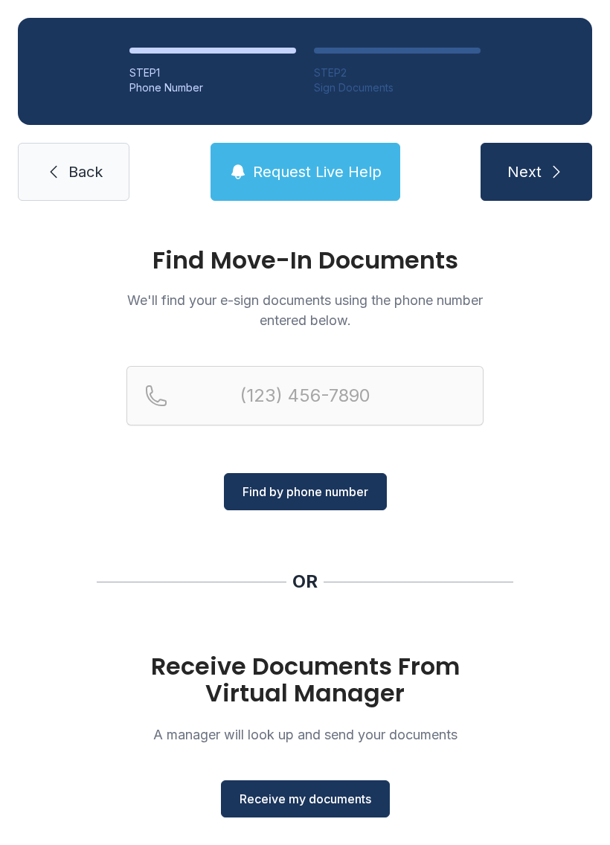 The width and height of the screenshot is (610, 845). What do you see at coordinates (305, 680) in the screenshot?
I see `h1: Receive Documents From Virtual Manager` at bounding box center [305, 680].